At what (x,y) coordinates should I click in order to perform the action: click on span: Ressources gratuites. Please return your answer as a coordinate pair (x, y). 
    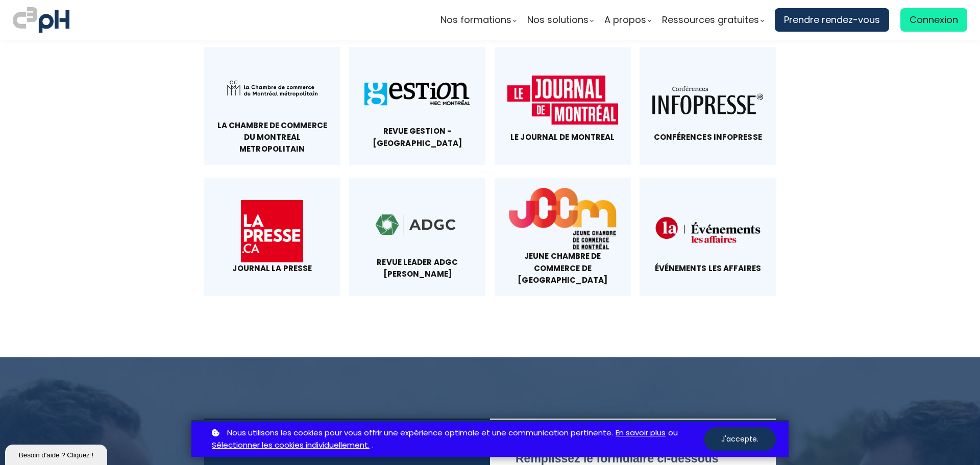
    Looking at the image, I should click on (710, 20).